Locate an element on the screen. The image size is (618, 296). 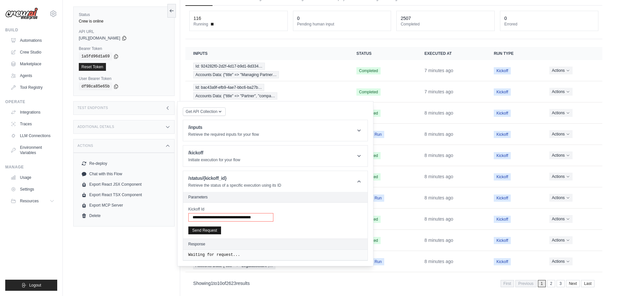
a: Crew Studio is located at coordinates (32, 52).